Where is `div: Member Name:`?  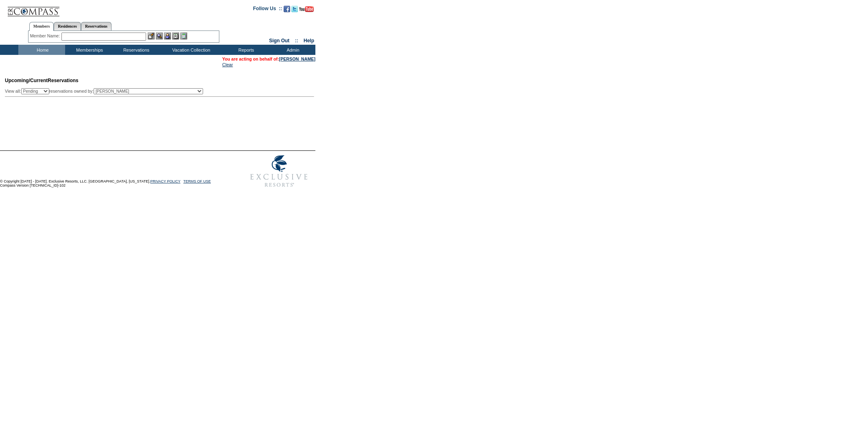 div: Member Name: is located at coordinates (45, 36).